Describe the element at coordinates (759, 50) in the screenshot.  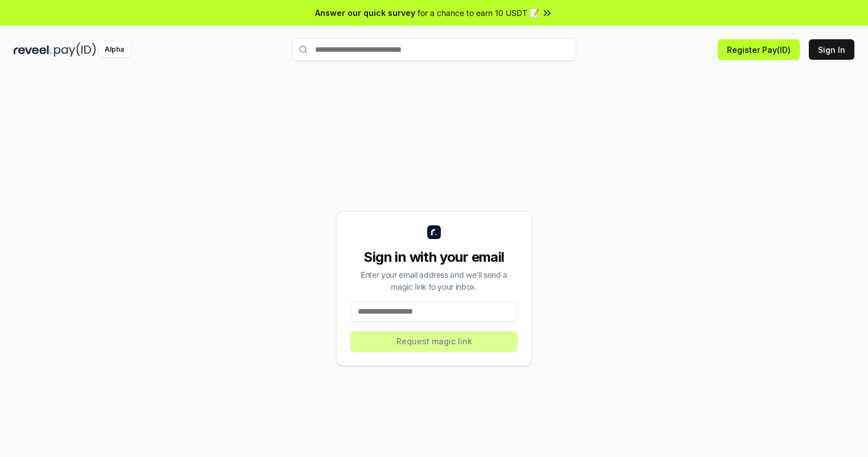
I see `button: Register Pay(ID)` at that location.